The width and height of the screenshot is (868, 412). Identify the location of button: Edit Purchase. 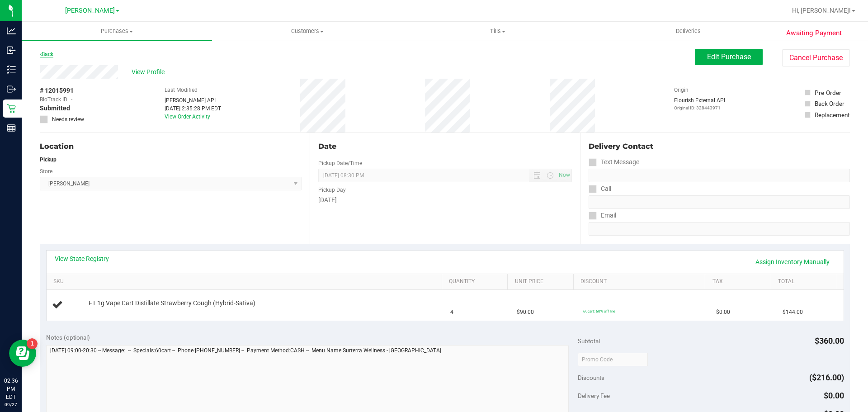
(729, 57).